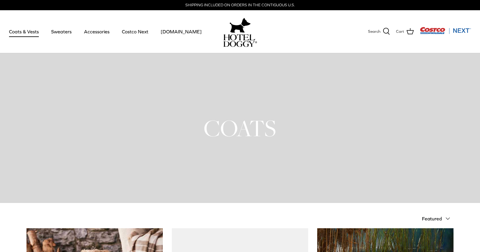  What do you see at coordinates (135, 32) in the screenshot?
I see `a: Costco Next` at bounding box center [135, 32].